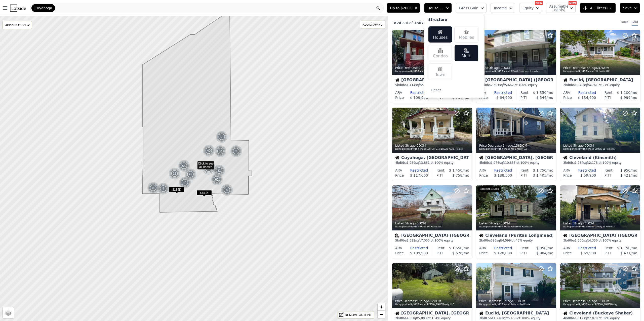 This screenshot has height=321, width=644. Describe the element at coordinates (8, 313) in the screenshot. I see `a: Layers` at that location.